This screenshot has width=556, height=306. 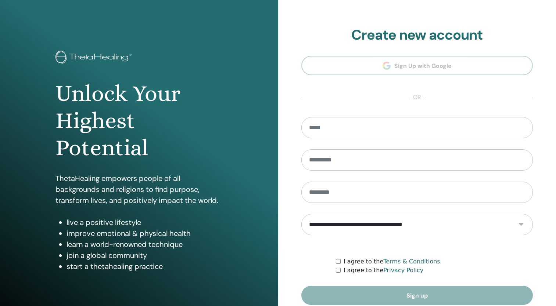 I want to click on h1: Unlock Your Highest Potential, so click(x=139, y=121).